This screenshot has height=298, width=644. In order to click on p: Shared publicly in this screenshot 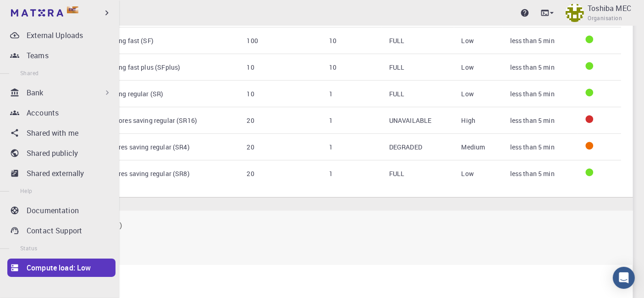, I will do `click(53, 153)`.